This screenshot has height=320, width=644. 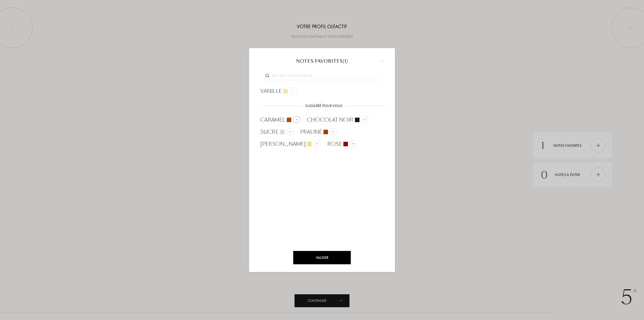 What do you see at coordinates (324, 106) in the screenshot?
I see `div: Suggéré pour vous` at bounding box center [324, 106].